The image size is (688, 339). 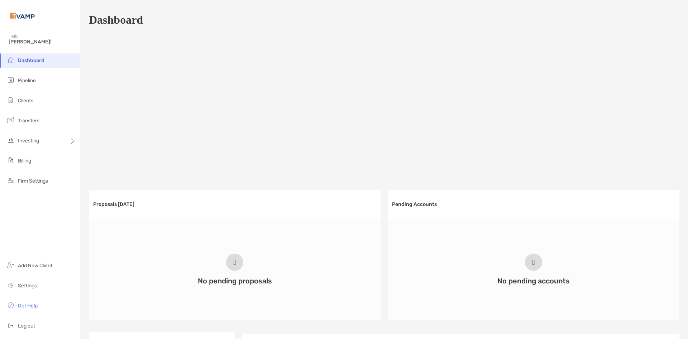 I want to click on span: Investing, so click(x=28, y=140).